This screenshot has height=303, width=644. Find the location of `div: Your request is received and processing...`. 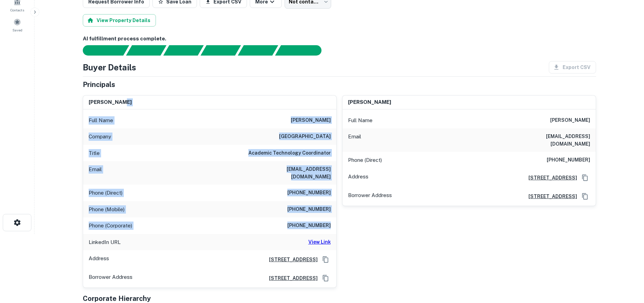

div: Your request is received and processing... is located at coordinates (146, 50).